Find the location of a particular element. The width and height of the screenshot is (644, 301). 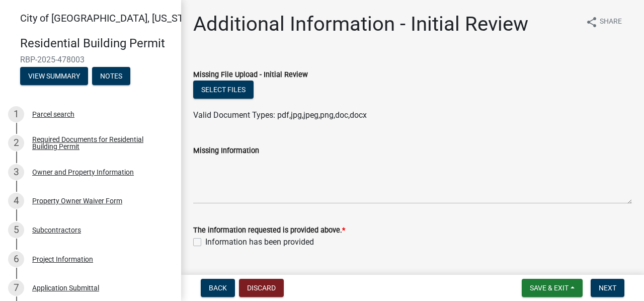

label: The information requested is provided above. is located at coordinates (269, 231).